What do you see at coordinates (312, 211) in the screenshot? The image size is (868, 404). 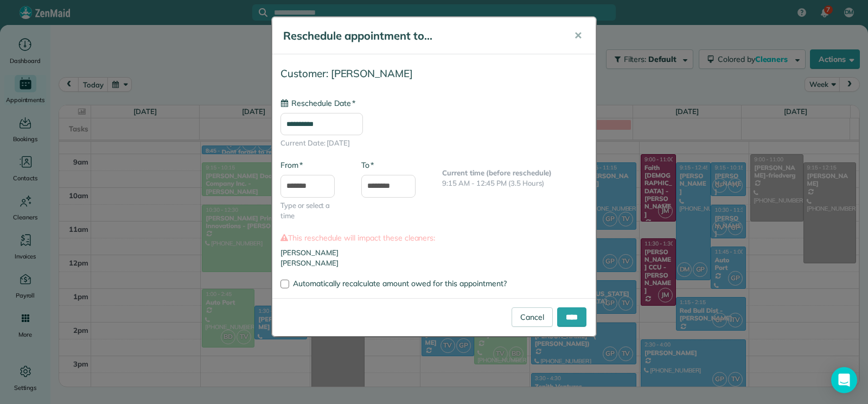 I see `span: Type or select a time` at bounding box center [312, 211].